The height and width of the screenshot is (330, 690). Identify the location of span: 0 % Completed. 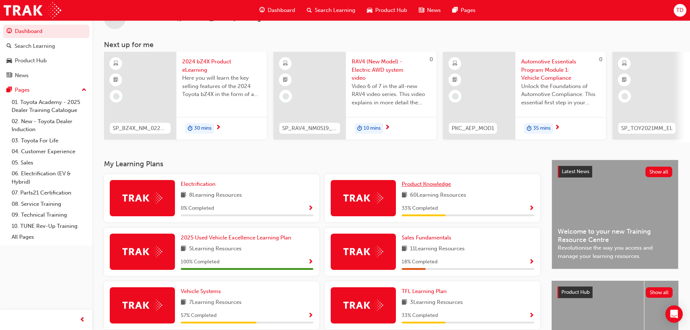
(197, 208).